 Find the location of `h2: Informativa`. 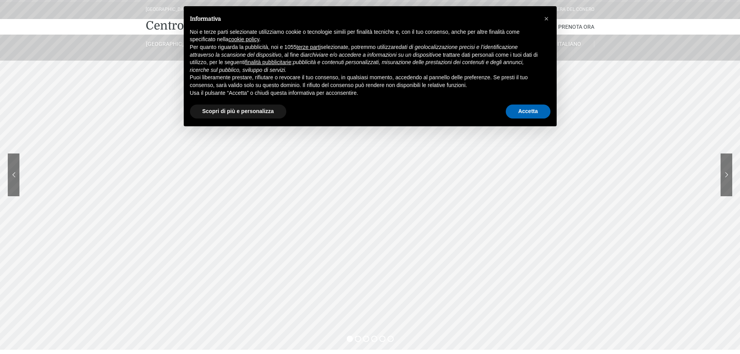

h2: Informativa is located at coordinates (364, 19).